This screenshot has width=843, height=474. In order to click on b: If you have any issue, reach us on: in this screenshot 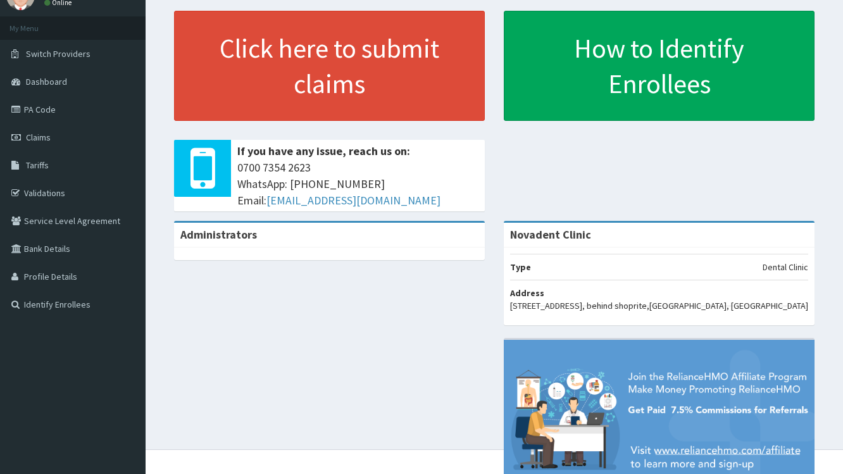, I will do `click(324, 151)`.